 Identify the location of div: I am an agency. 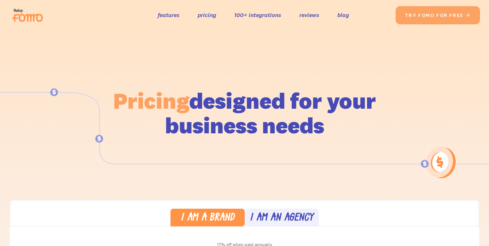
(282, 218).